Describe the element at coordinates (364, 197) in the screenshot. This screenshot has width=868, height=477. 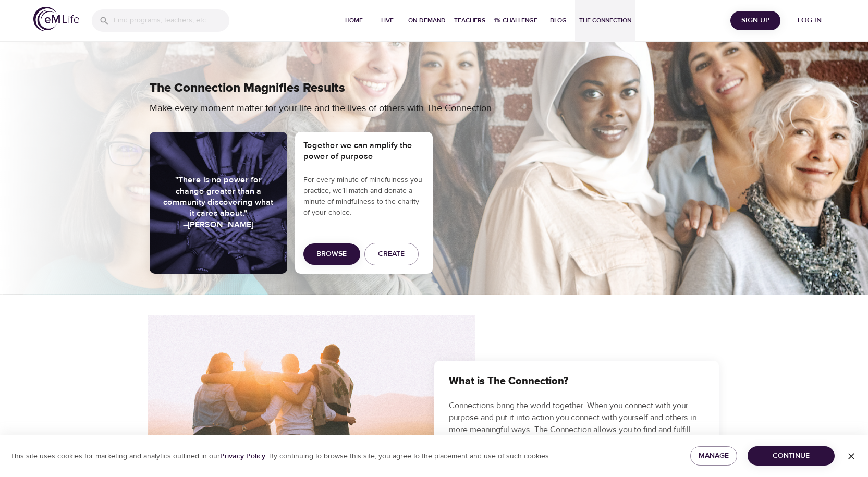
I see `p: For every minute of mindfulness you practice, we’ll match and donate a minute of mindfulness to t...` at that location.